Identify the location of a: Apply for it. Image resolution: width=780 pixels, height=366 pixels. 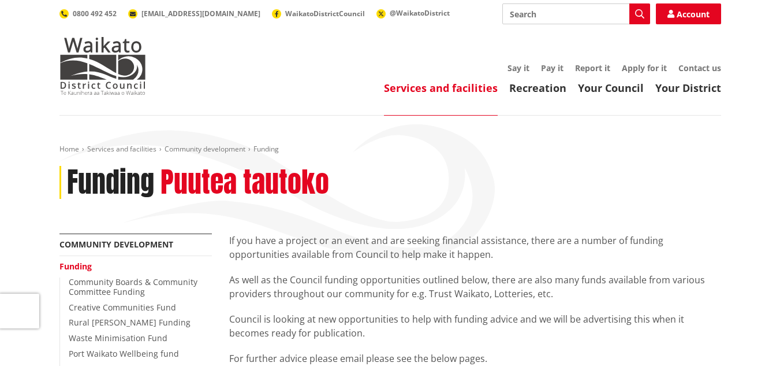
(645, 68).